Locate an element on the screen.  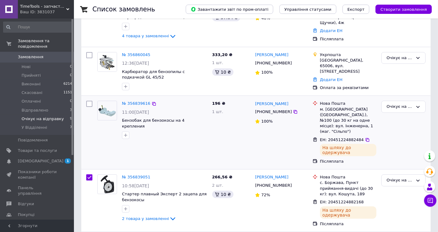
span: Бензобак для бензокосы на 4 крепления is located at coordinates (153, 123).